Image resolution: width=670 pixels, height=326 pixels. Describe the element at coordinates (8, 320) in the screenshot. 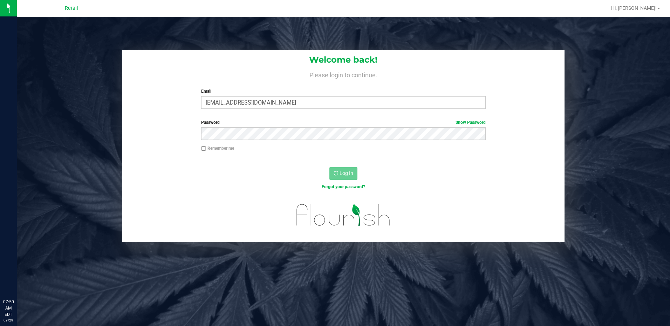

I see `p: 09/29` at that location.